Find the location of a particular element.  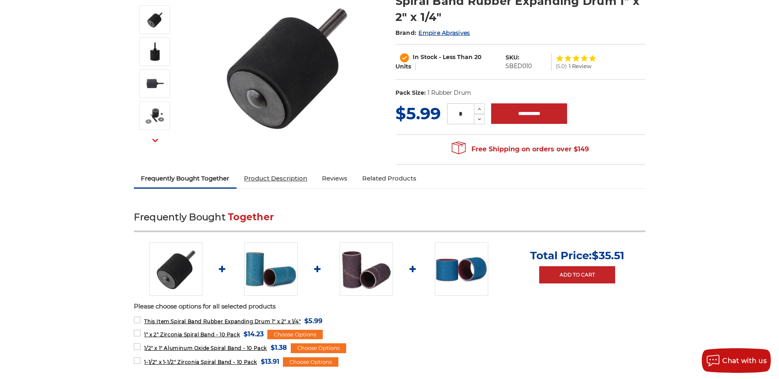

dt: Pack Size: is located at coordinates (411, 93).